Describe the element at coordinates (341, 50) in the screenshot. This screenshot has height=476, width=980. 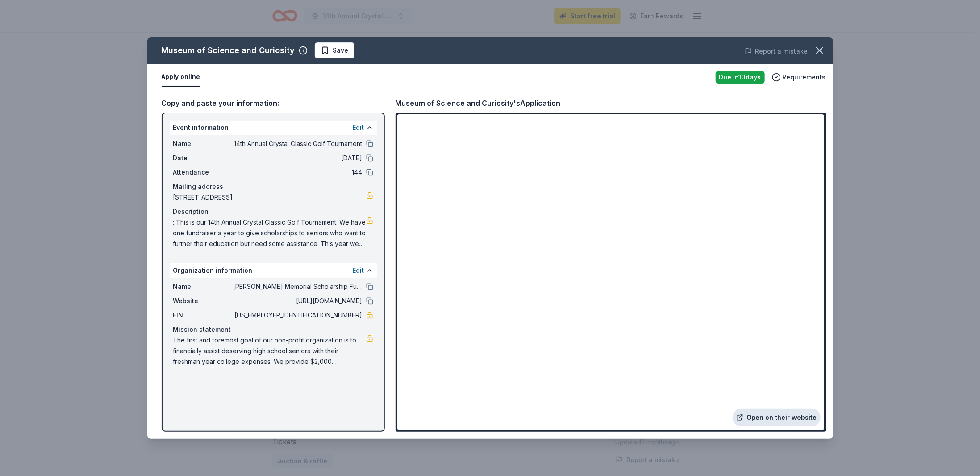
I see `span: Save` at that location.